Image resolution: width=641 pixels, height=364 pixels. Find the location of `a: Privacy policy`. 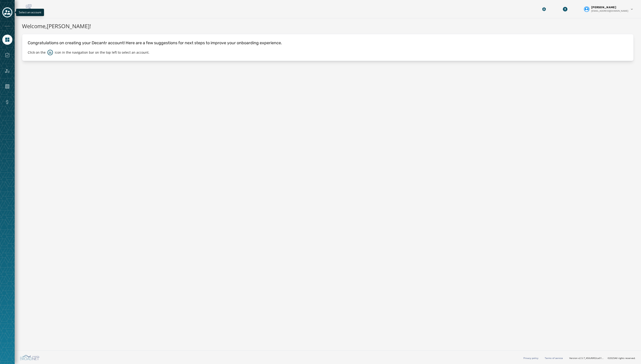

a: Privacy policy is located at coordinates (531, 358).